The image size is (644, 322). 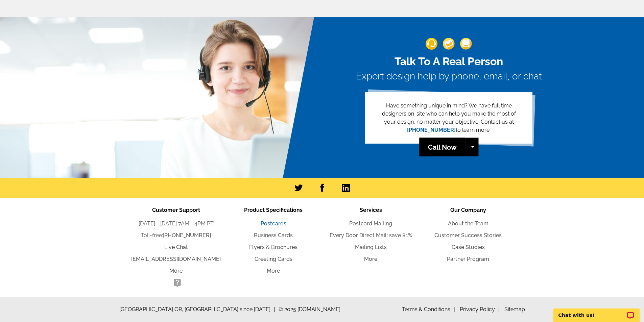 I want to click on span: Services, so click(x=371, y=210).